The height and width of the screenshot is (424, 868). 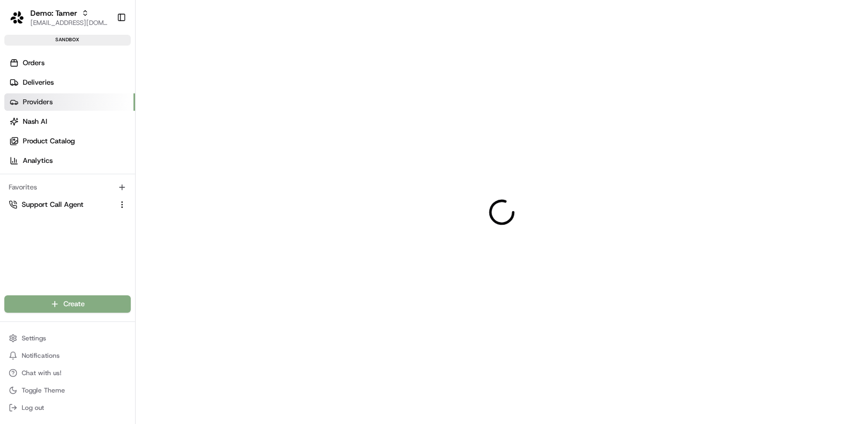 I want to click on button: Toggle Theme, so click(x=67, y=391).